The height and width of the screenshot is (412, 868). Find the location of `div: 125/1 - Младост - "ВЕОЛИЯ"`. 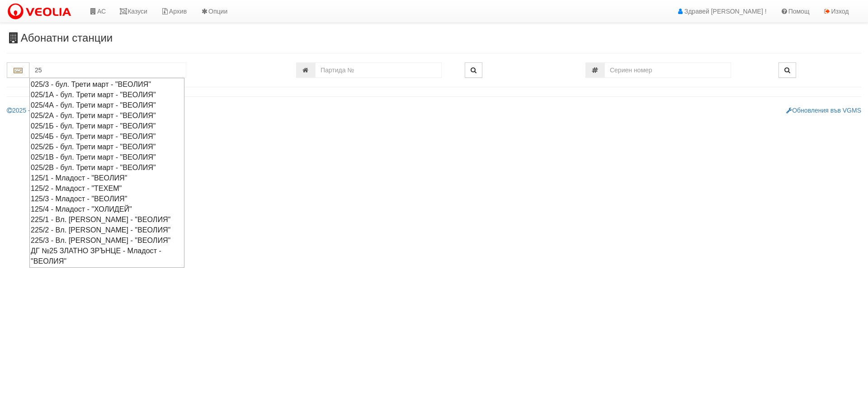

div: 125/1 - Младост - "ВЕОЛИЯ" is located at coordinates (107, 178).